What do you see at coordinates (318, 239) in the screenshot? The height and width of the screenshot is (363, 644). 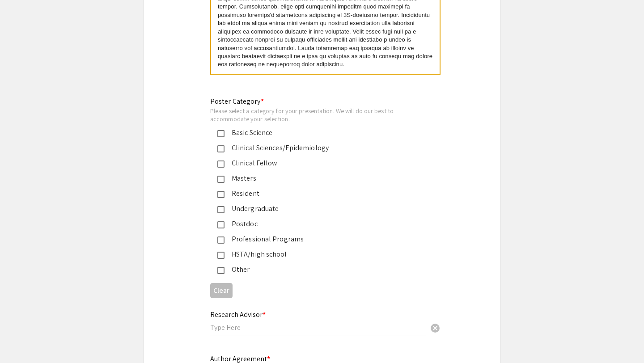 I see `div: Professional Programs` at bounding box center [318, 239].